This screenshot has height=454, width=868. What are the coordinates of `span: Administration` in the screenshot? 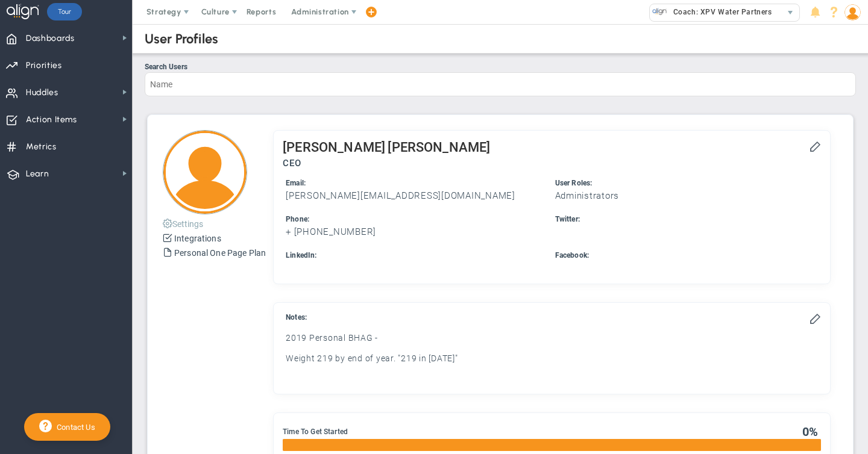 It's located at (320, 11).